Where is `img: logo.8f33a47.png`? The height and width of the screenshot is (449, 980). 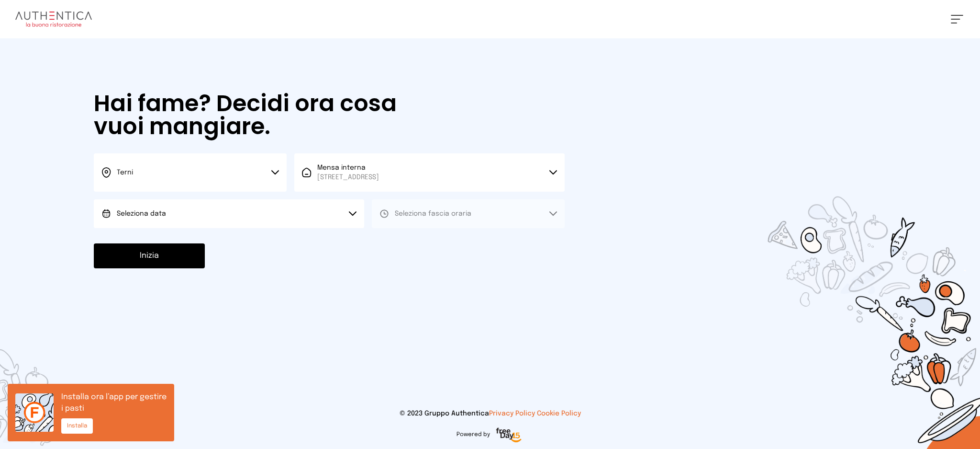 img: logo.8f33a47.png is located at coordinates (54, 19).